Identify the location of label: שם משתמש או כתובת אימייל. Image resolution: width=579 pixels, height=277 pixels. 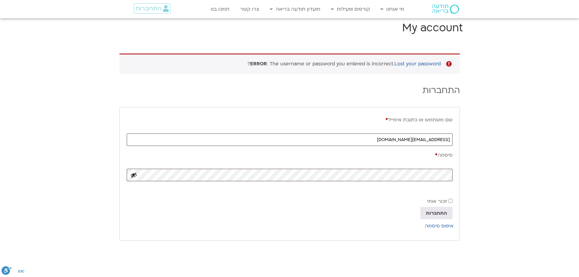
(290, 120).